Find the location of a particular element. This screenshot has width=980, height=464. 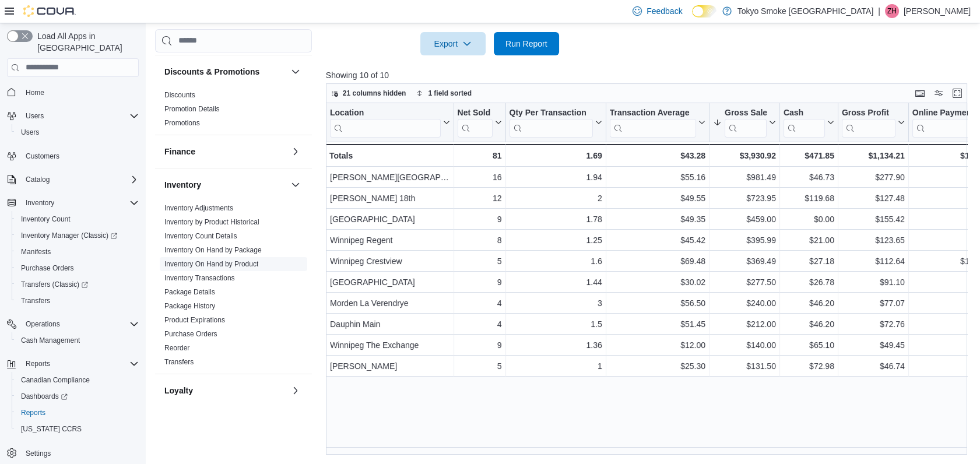

div: 8 is located at coordinates (479, 240).